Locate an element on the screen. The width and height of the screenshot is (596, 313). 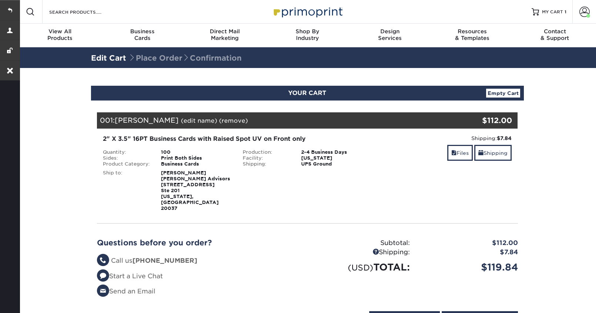
span: Contact is located at coordinates (554, 31).